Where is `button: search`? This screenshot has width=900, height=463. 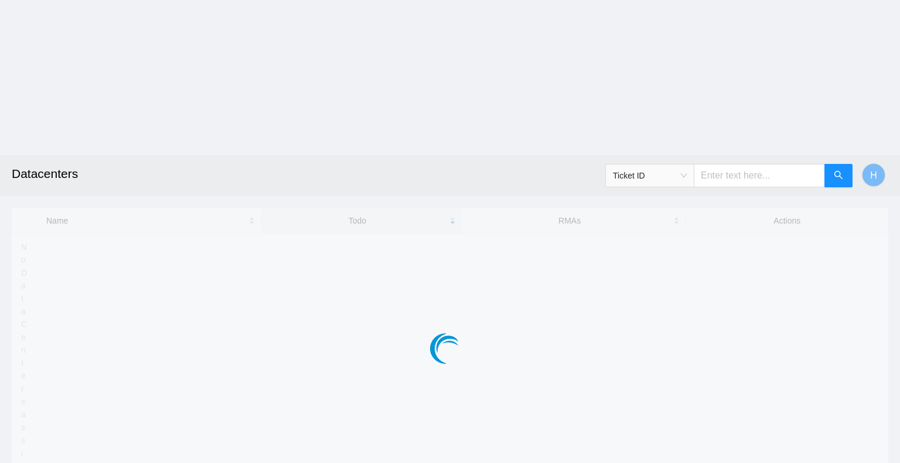 button: search is located at coordinates (838, 176).